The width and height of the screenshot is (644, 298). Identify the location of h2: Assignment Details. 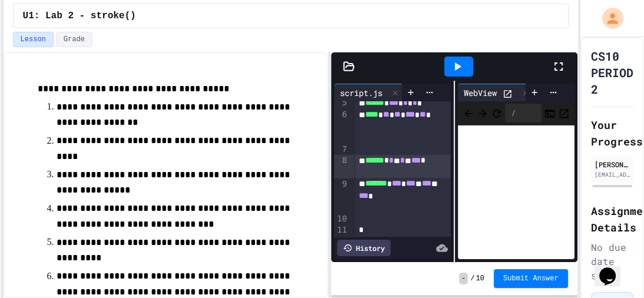
(612, 219).